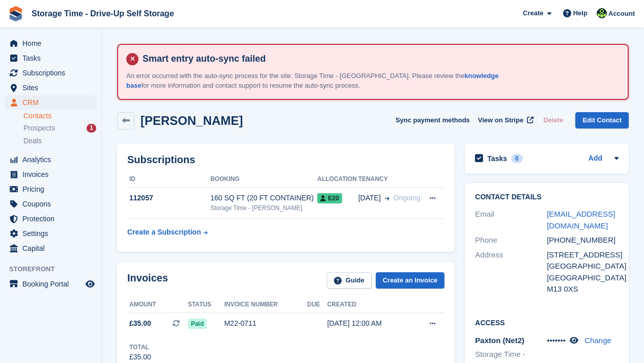 This screenshot has width=644, height=363. I want to click on th: Status, so click(206, 305).